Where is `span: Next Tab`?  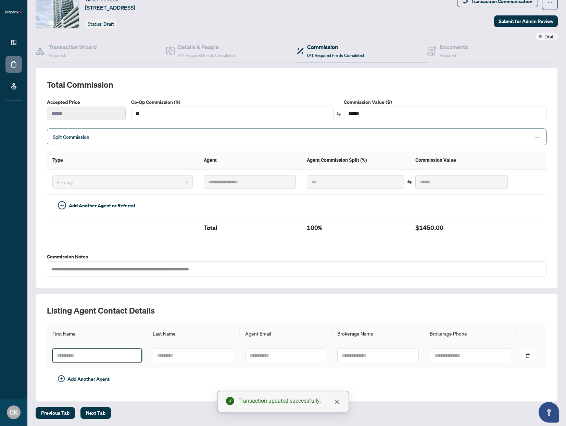 span: Next Tab is located at coordinates (96, 413).